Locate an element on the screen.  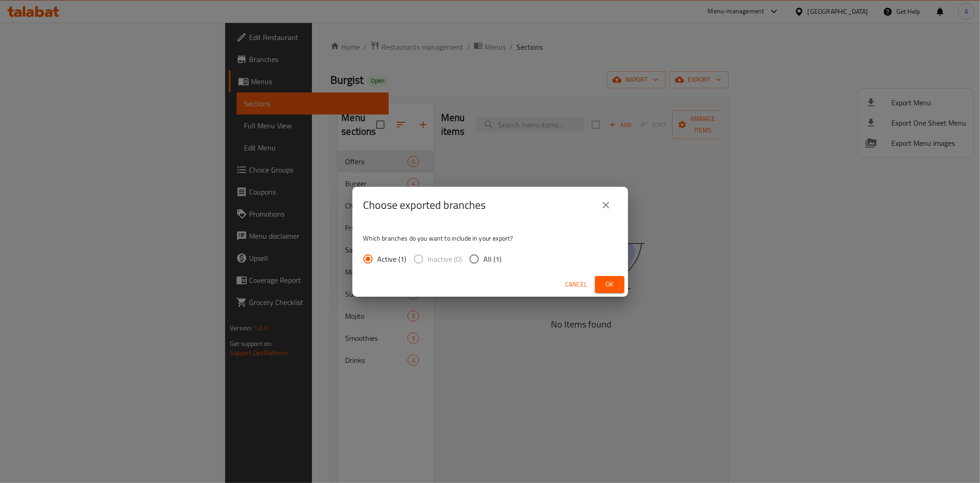
span: Active (1) is located at coordinates (391, 259).